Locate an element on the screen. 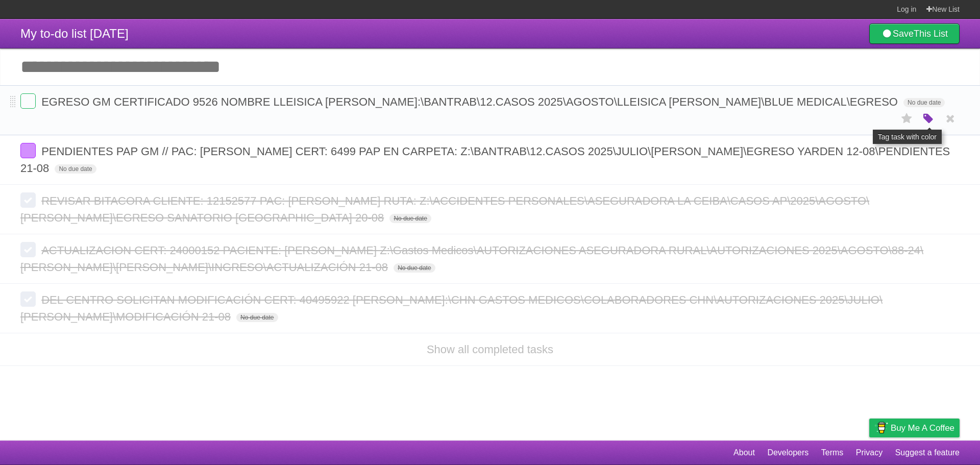 This screenshot has height=465, width=980. span: Buy me a coffee is located at coordinates (922, 427).